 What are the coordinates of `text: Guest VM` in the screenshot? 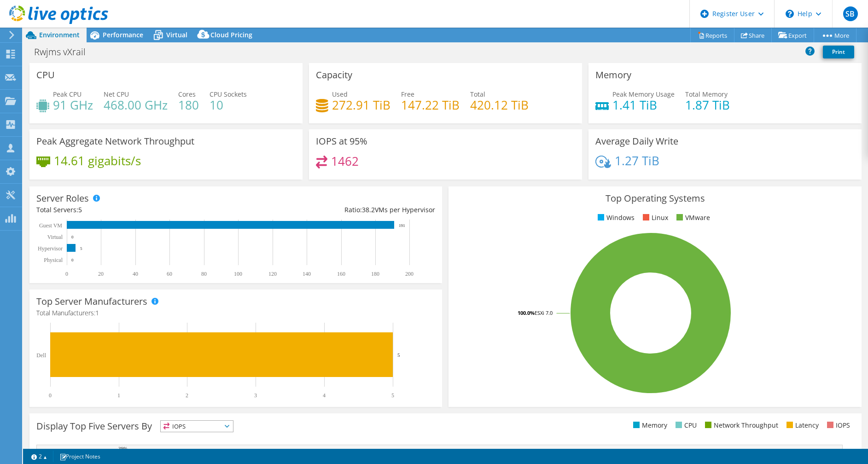 It's located at (51, 226).